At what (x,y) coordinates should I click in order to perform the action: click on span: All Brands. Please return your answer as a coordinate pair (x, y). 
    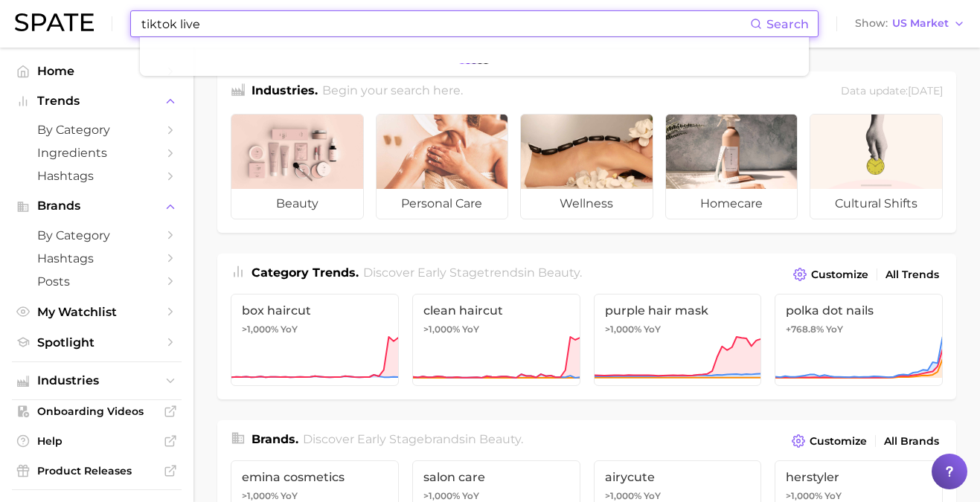
    Looking at the image, I should click on (911, 441).